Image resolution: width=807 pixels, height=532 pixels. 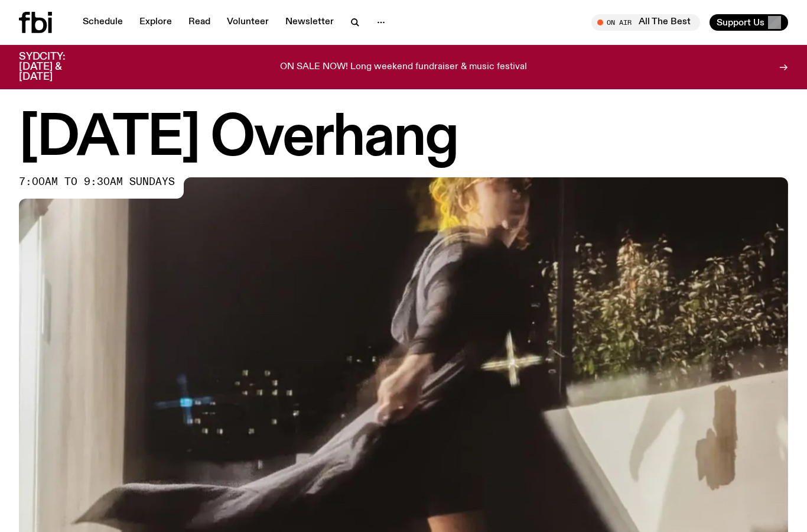 What do you see at coordinates (155, 23) in the screenshot?
I see `a: Explore` at bounding box center [155, 23].